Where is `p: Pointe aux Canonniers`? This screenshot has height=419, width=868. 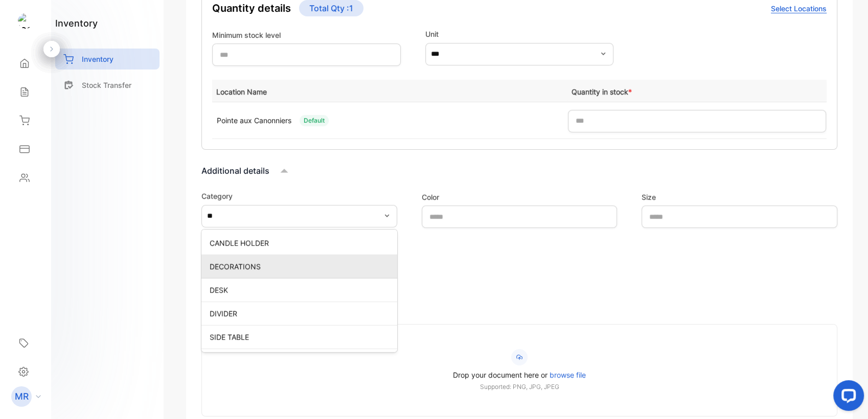 p: Pointe aux Canonniers is located at coordinates (254, 120).